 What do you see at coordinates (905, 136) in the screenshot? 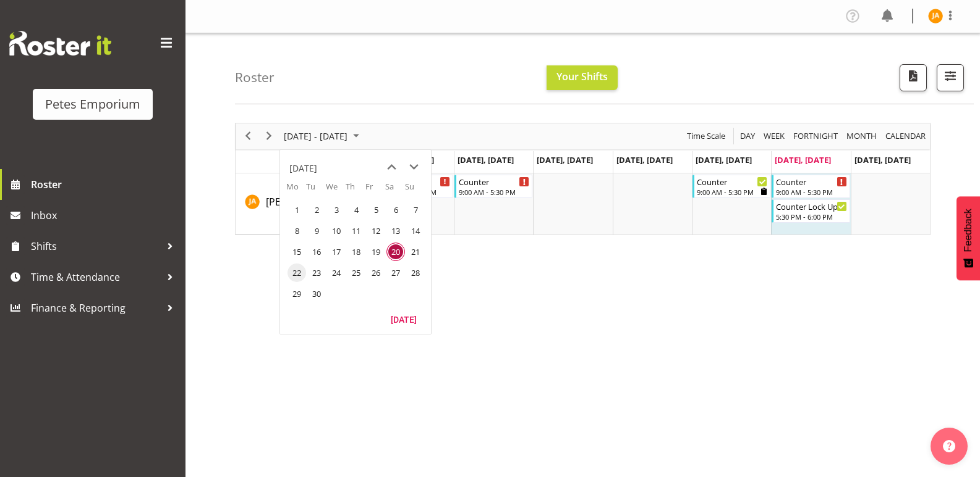
I see `span: calendar` at bounding box center [905, 136].